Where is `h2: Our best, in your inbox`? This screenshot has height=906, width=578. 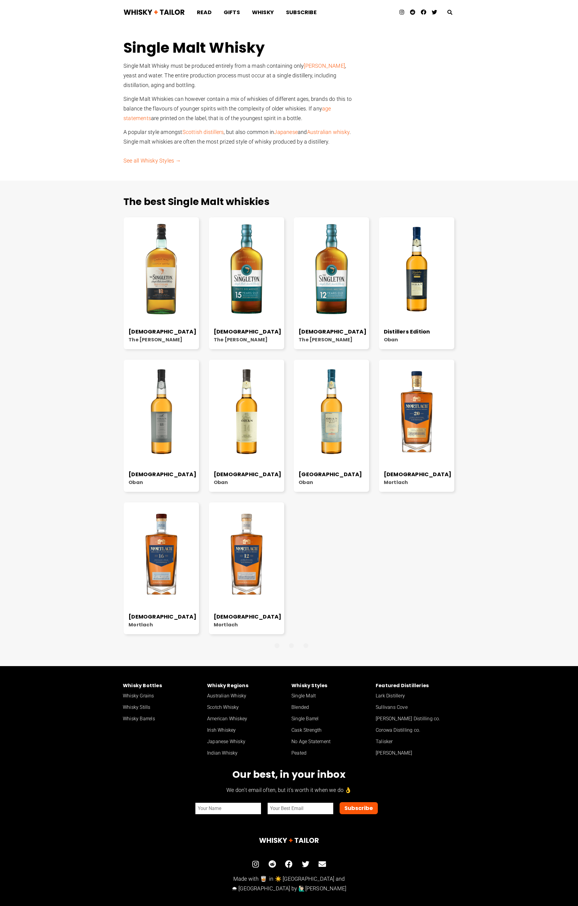
h2: Our best, in your inbox is located at coordinates (289, 774).